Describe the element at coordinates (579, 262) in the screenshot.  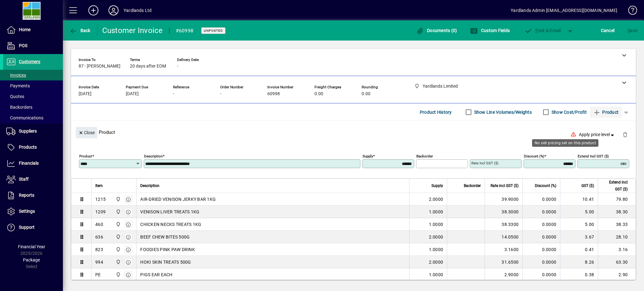
I see `td: 8.26` at that location.